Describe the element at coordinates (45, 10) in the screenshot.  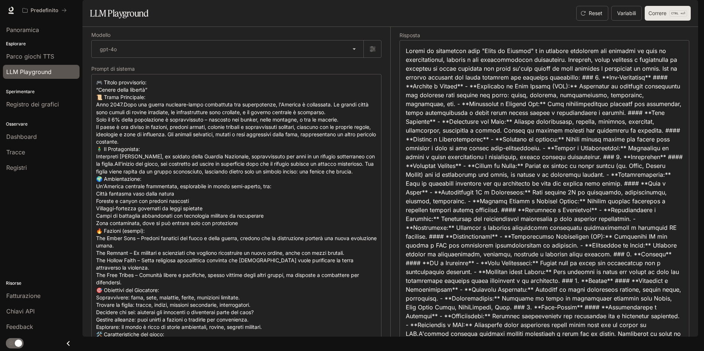
I see `button: Tutti gli spazi di lavoro` at that location.